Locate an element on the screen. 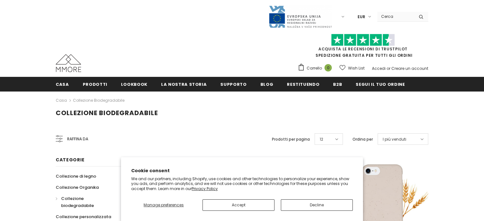 The width and height of the screenshot is (484, 221). span: Lookbook is located at coordinates (134, 84).